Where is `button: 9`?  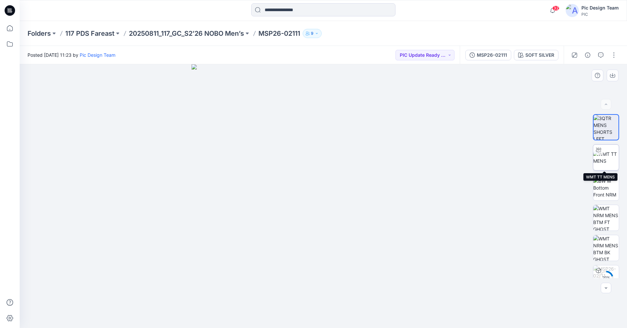 button: 9 is located at coordinates (312, 33).